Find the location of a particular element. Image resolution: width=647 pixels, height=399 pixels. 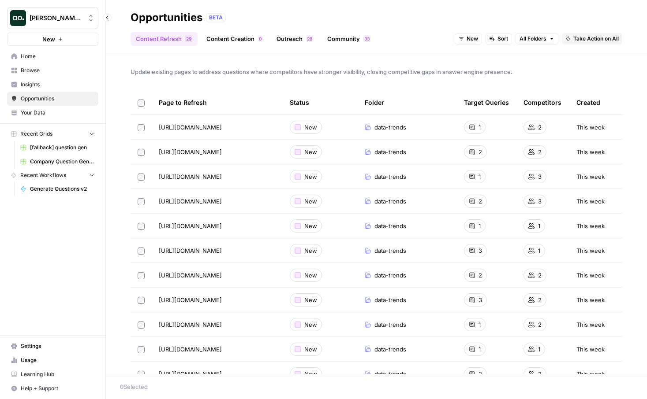

div: Status is located at coordinates (299, 102).